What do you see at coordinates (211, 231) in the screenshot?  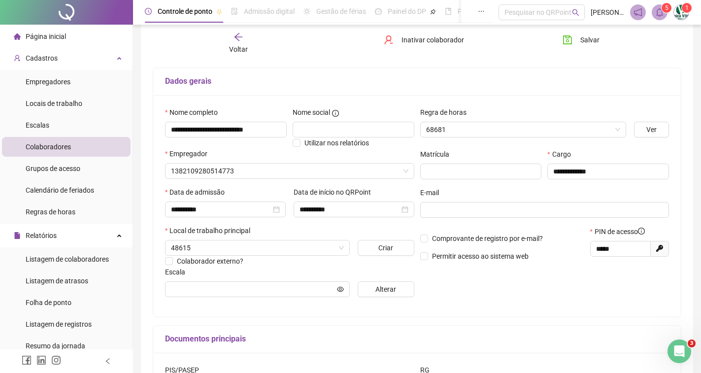 I see `label: Local de trabalho principal` at bounding box center [211, 231].